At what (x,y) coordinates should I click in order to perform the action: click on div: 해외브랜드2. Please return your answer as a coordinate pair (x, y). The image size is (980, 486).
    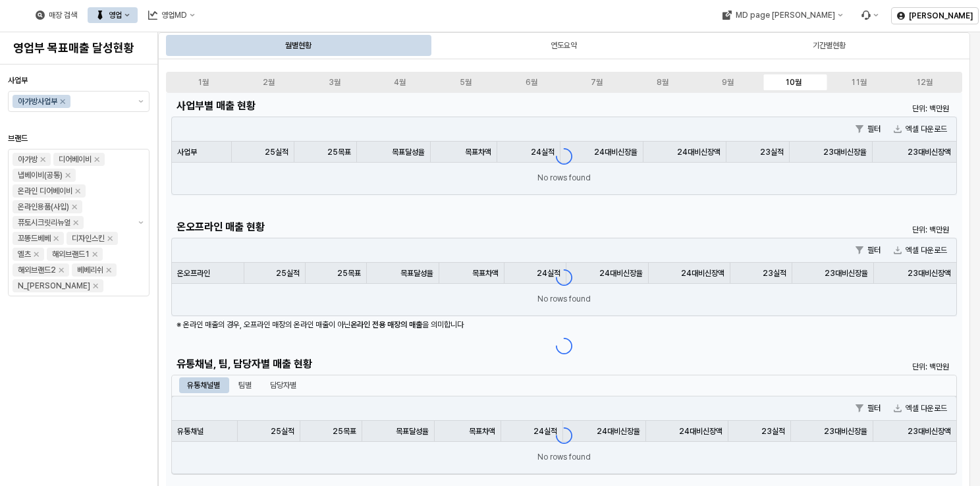
    Looking at the image, I should click on (37, 270).